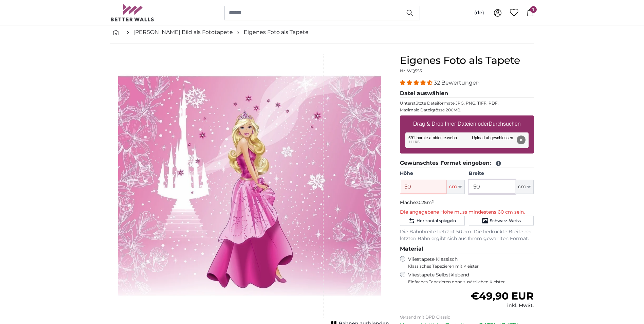 This screenshot has height=324, width=644. What do you see at coordinates (471, 282) in the screenshot?
I see `span: Einfaches Tapezieren ohne zusätzlichen Kleister` at bounding box center [471, 282].